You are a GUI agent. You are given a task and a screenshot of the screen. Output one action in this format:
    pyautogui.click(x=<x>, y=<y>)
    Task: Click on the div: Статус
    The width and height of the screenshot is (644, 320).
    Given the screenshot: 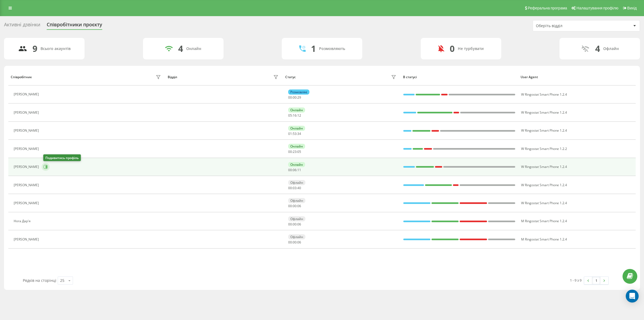 What is the action you would take?
    pyautogui.click(x=290, y=77)
    